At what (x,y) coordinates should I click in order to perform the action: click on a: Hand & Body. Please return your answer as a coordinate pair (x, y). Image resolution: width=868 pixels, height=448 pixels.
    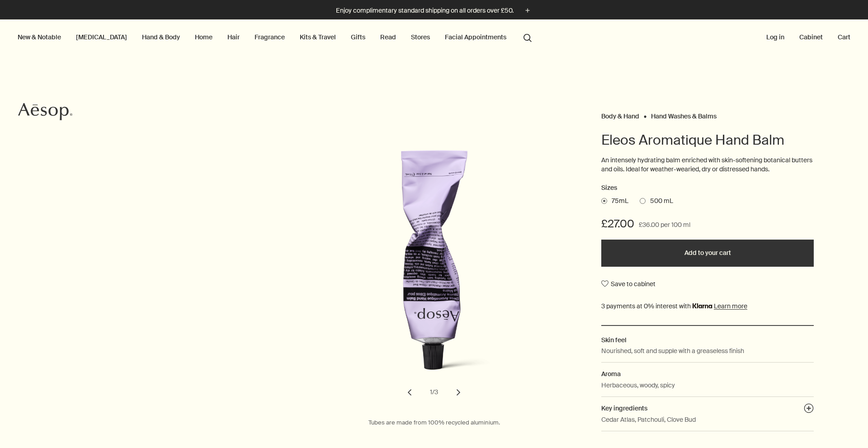
    Looking at the image, I should click on (161, 37).